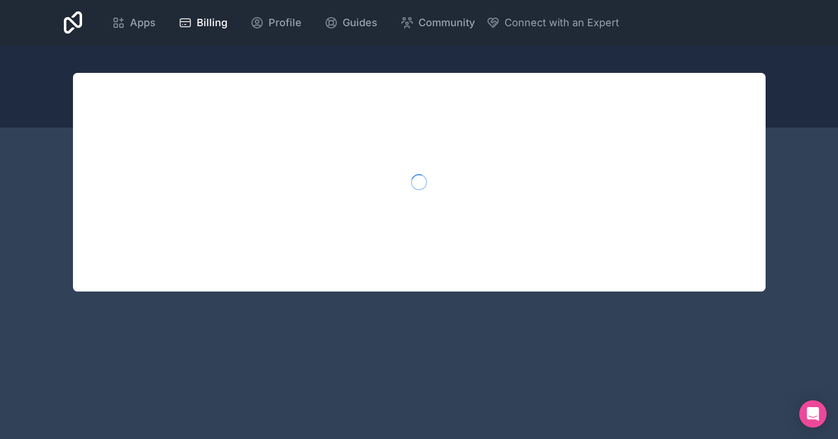  I want to click on a: Billing, so click(203, 23).